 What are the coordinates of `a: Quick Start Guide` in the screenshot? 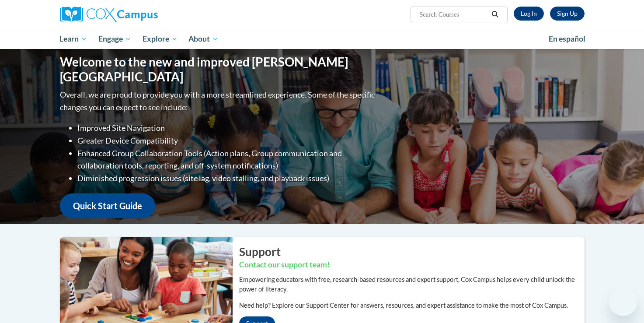 It's located at (108, 206).